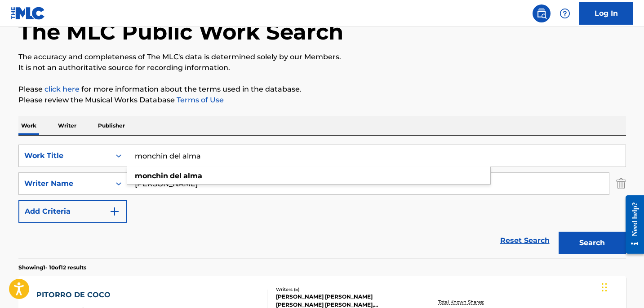  What do you see at coordinates (525, 241) in the screenshot?
I see `a: Reset Search` at bounding box center [525, 241].